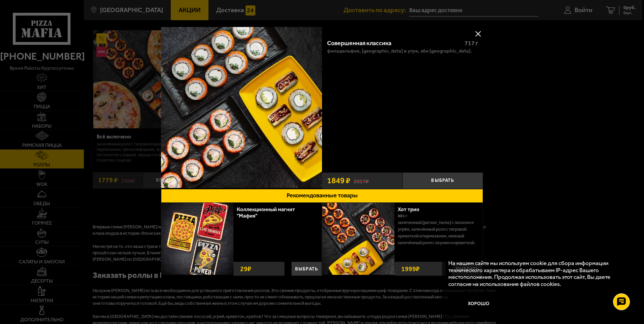 Image resolution: width=644 pixels, height=324 pixels. What do you see at coordinates (339, 181) in the screenshot?
I see `span: 1849 ₽` at bounding box center [339, 181].